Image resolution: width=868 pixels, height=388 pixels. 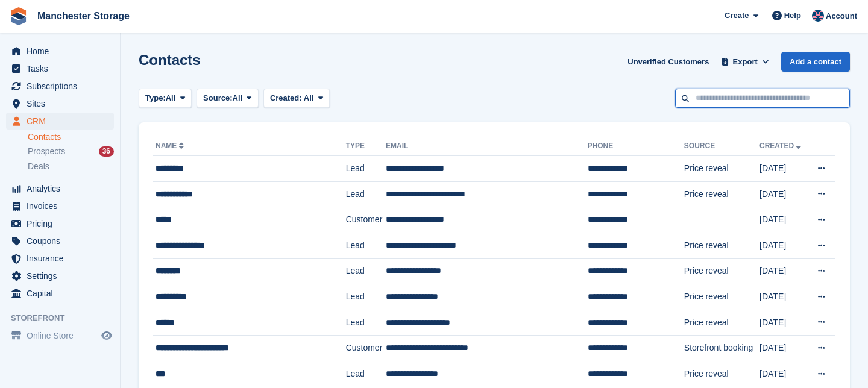 I want to click on span: Online Store, so click(x=63, y=335).